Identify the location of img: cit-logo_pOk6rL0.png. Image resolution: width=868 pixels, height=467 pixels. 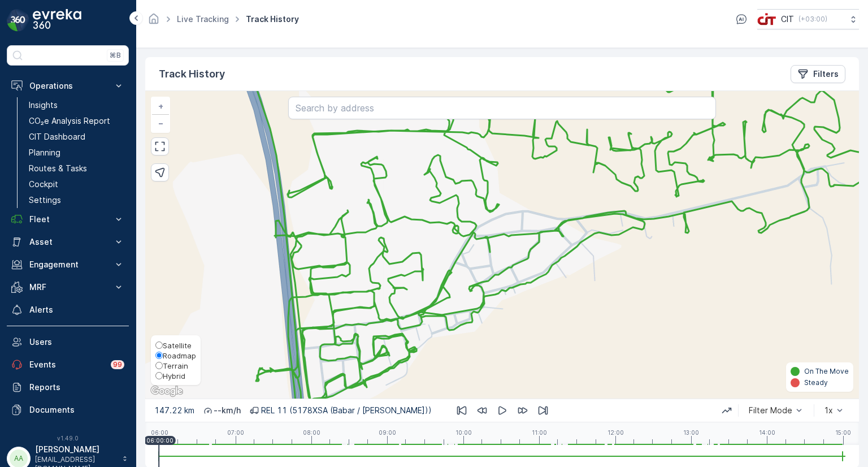
(767, 19).